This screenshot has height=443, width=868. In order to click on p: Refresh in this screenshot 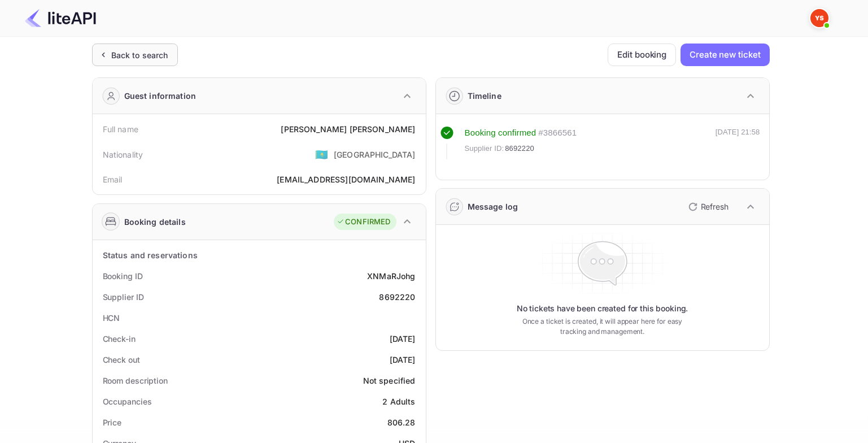, I will do `click(715, 206)`.